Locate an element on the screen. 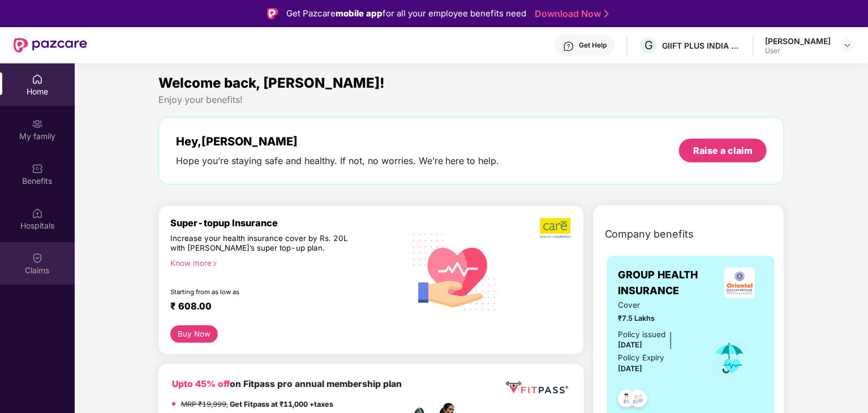  div: Policy Expiry is located at coordinates (642, 358).